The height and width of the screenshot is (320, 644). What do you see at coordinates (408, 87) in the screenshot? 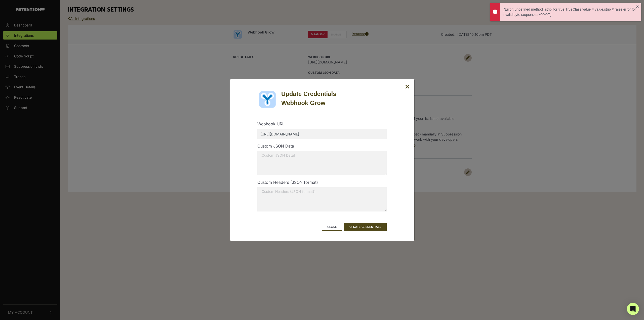
I see `button: Close` at bounding box center [408, 87].